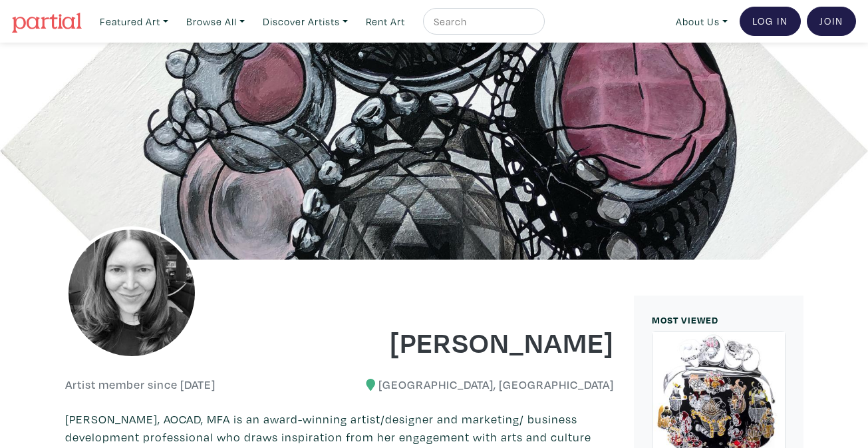  Describe the element at coordinates (131, 293) in the screenshot. I see `img: phpThumb.php` at that location.